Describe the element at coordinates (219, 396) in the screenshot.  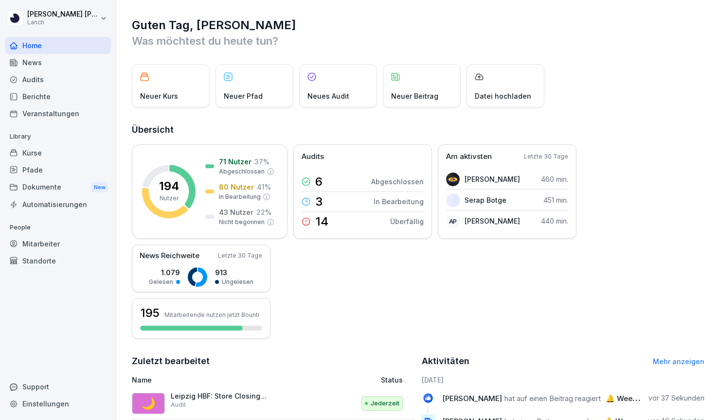
I see `p: Leipzig HBF: Store Closing (morning cleaning)` at that location.